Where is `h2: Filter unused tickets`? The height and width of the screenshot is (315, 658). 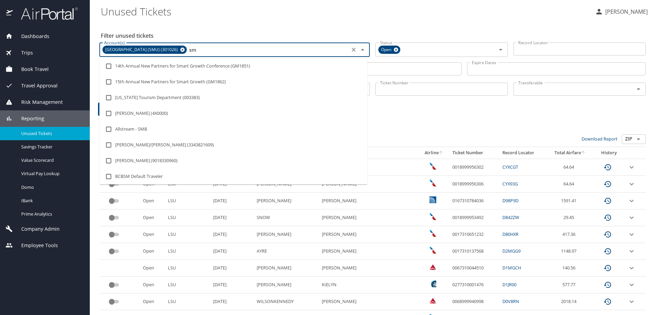 h2: Filter unused tickets is located at coordinates (374, 36).